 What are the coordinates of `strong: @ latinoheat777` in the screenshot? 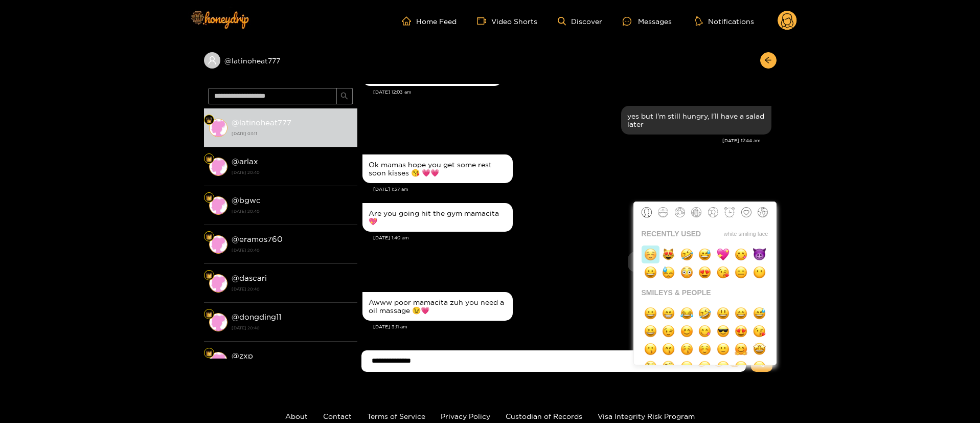 It's located at (261, 123).